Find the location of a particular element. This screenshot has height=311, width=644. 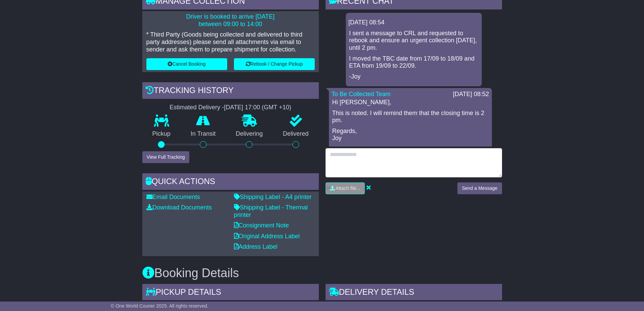

p: -Joy is located at coordinates (414, 77).